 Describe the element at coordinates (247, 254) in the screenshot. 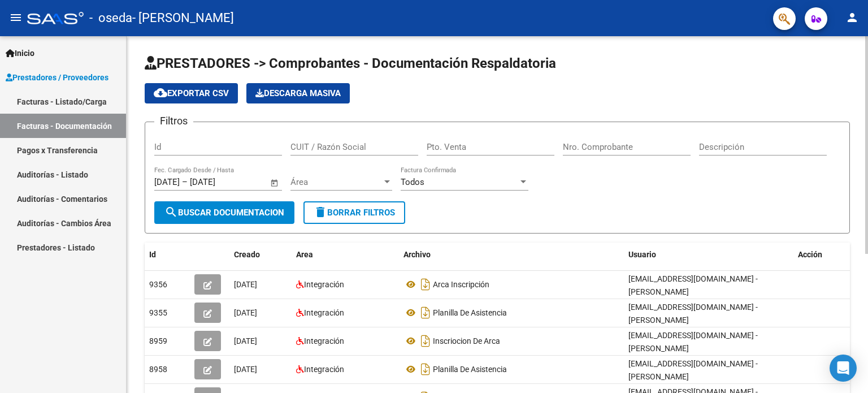

I see `span: Creado` at that location.